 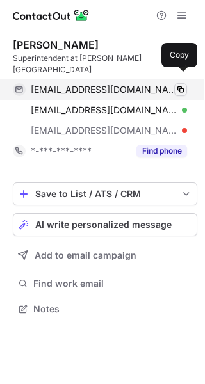 I want to click on button: Find work email, so click(x=105, y=284).